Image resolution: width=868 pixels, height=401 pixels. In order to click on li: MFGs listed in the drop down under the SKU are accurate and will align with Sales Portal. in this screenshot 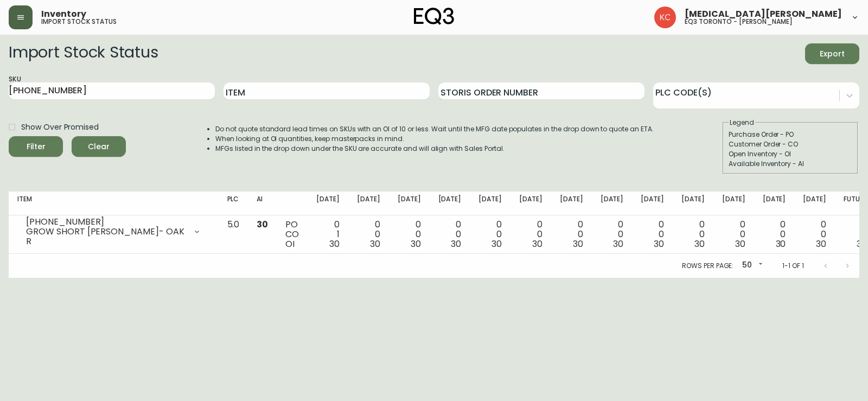, I will do `click(434, 149)`.